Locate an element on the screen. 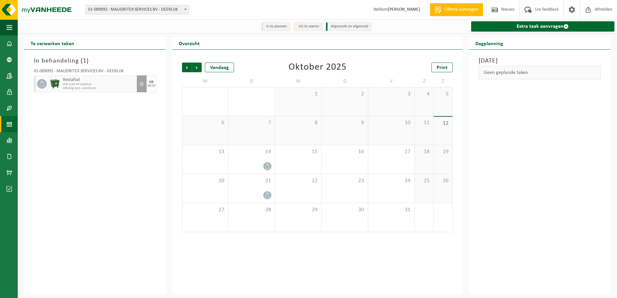 The height and width of the screenshot is (298, 617). div: 01-089092 - MAUDRITEX SERVICES BV - DEERLIJK is located at coordinates (95, 72).